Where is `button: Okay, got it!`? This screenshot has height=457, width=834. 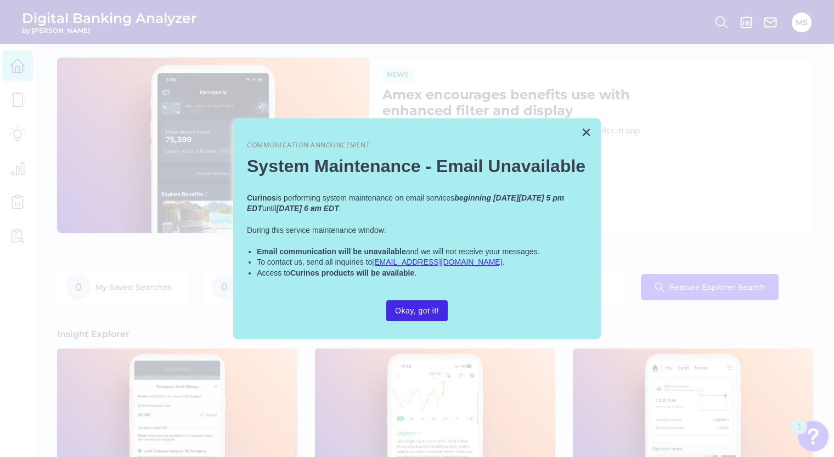 button: Okay, got it! is located at coordinates (417, 311).